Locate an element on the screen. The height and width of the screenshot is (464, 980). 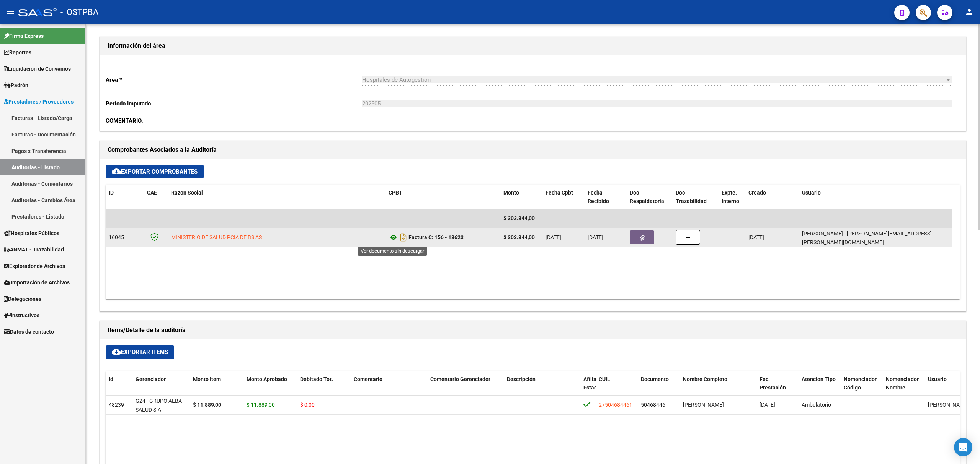
span: Debitado Tot. is located at coordinates (316, 379).